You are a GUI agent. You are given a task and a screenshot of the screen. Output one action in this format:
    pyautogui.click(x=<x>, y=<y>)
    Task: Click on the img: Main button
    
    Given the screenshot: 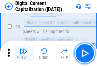 What is the action you would take?
    pyautogui.click(x=84, y=53)
    